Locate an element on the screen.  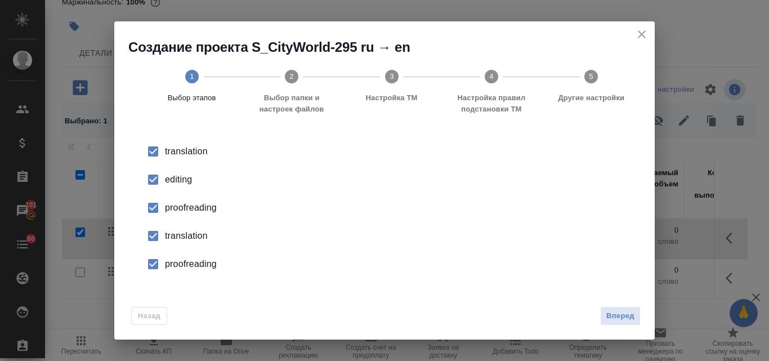
text: 2 is located at coordinates (291, 76).